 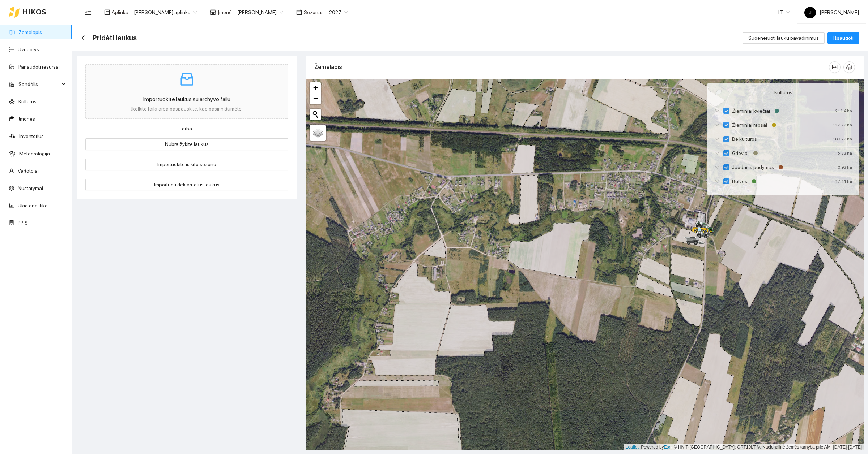 What do you see at coordinates (89, 12) in the screenshot?
I see `span: menu-fold` at bounding box center [89, 12].